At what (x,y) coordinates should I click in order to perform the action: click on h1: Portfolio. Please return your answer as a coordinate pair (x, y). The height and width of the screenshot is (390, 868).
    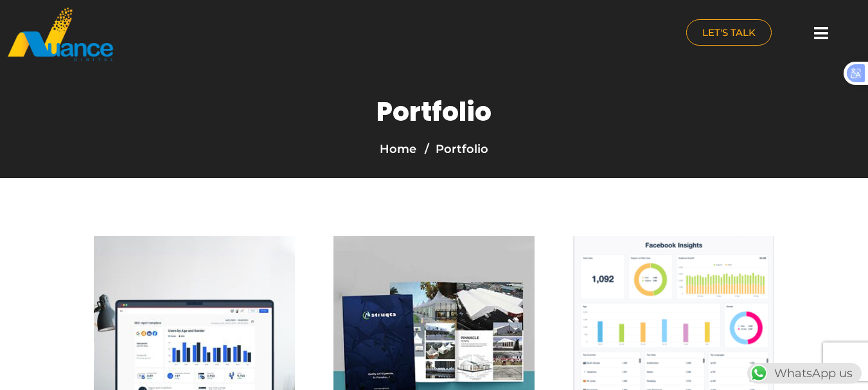
    Looking at the image, I should click on (434, 112).